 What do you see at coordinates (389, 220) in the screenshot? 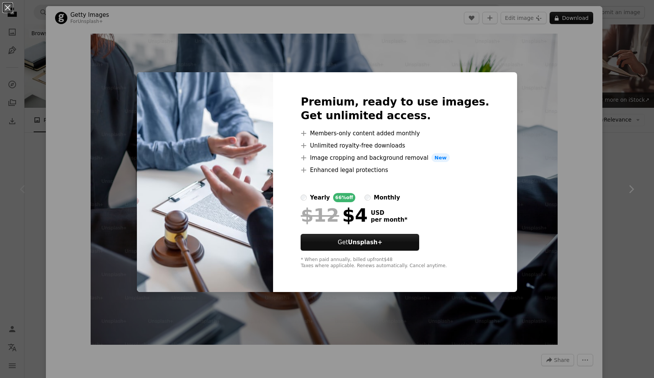
I see `span: per month *` at bounding box center [389, 220].